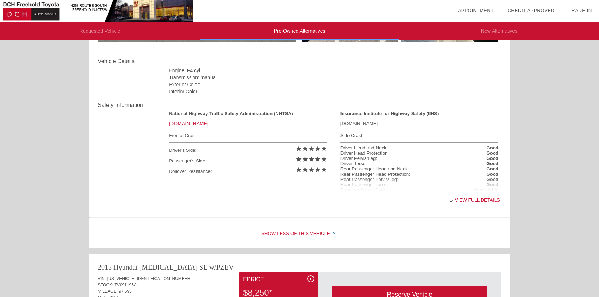 The width and height of the screenshot is (599, 297). I want to click on div: Driver Torso:, so click(353, 163).